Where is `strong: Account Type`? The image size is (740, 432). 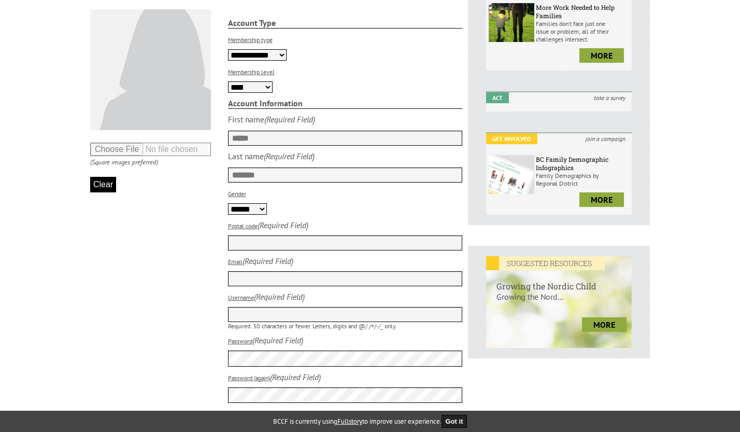 strong: Account Type is located at coordinates (345, 23).